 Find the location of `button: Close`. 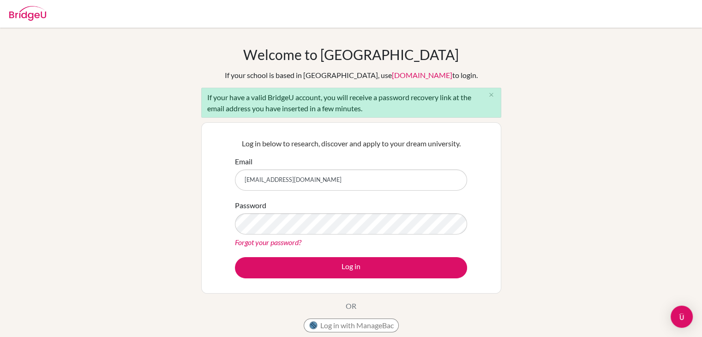

button: Close is located at coordinates (492, 95).